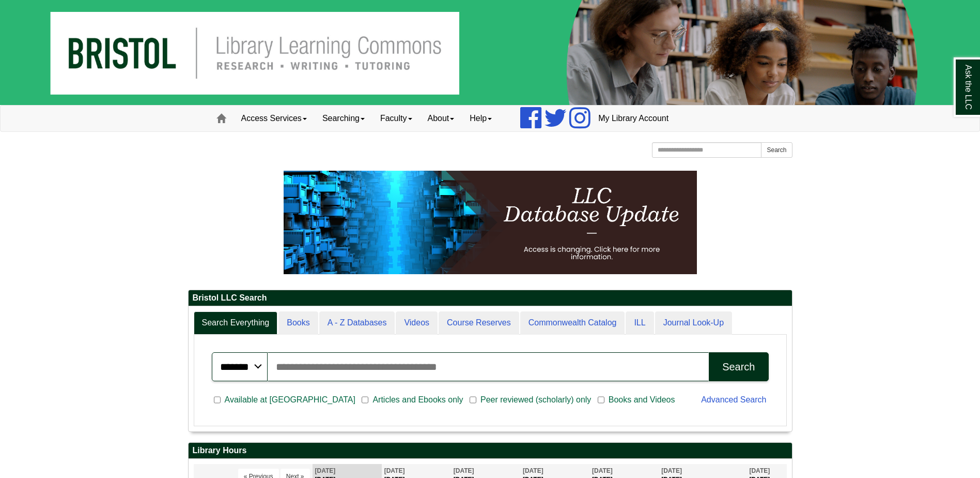 This screenshot has height=478, width=980. Describe the element at coordinates (536, 400) in the screenshot. I see `span: Peer reviewed (scholarly) only` at that location.